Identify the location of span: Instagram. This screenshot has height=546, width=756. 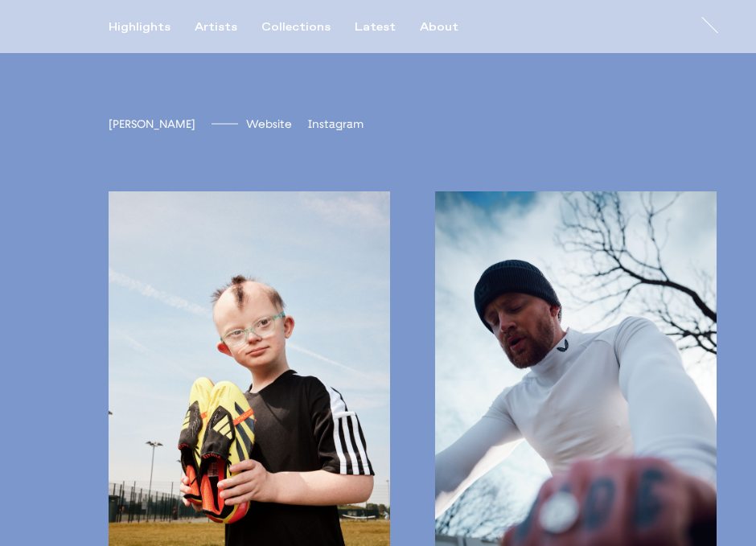
(335, 124).